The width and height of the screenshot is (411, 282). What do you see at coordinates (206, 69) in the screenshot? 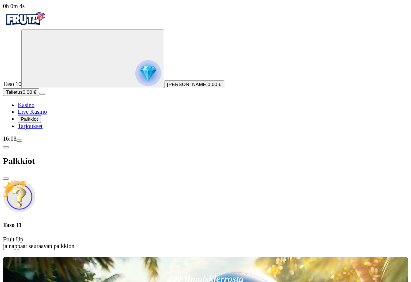
I see `nav: Primary` at bounding box center [206, 69].